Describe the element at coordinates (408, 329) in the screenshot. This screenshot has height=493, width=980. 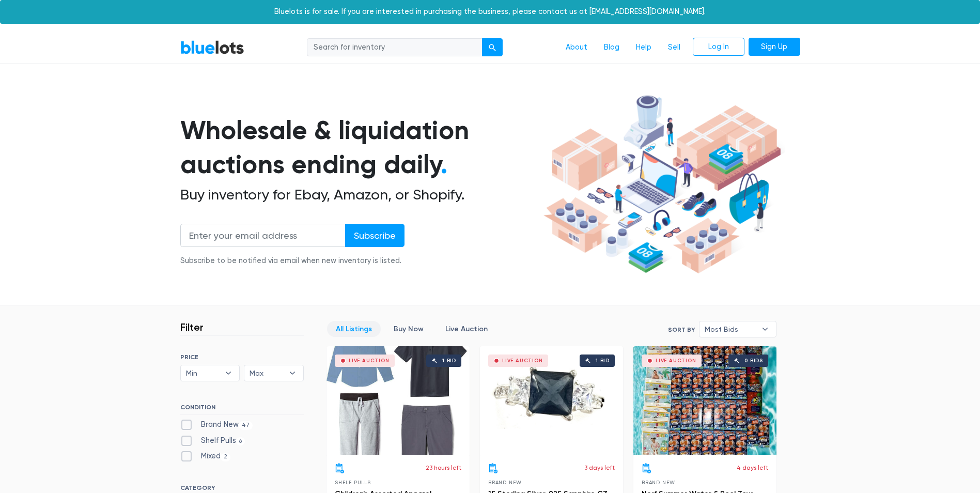
I see `a: Buy Now` at that location.